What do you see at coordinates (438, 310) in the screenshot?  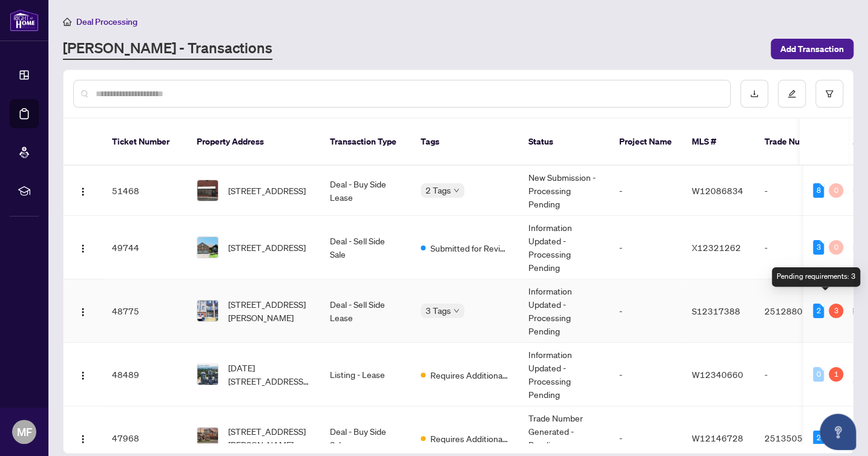 I see `span: 3 Tags` at bounding box center [438, 310].